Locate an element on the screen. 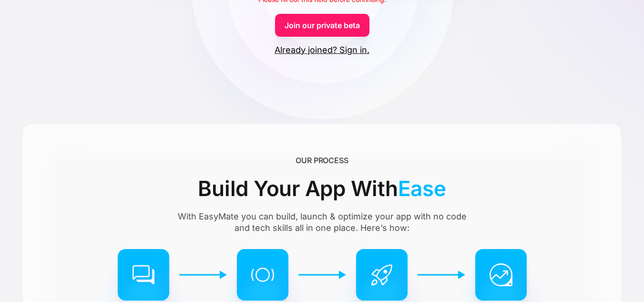 Image resolution: width=644 pixels, height=302 pixels. a: Already joined? Sign in. is located at coordinates (322, 50).